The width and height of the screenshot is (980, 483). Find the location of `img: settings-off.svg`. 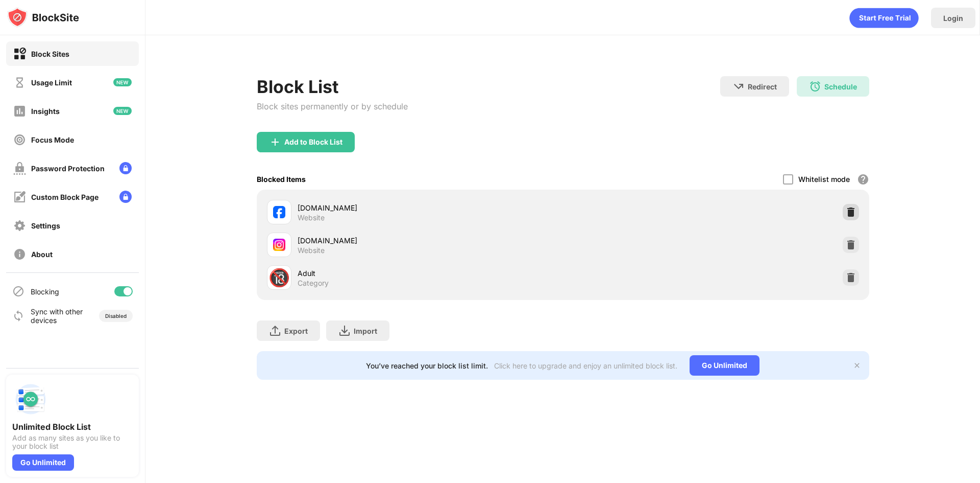

img: settings-off.svg is located at coordinates (19, 225).